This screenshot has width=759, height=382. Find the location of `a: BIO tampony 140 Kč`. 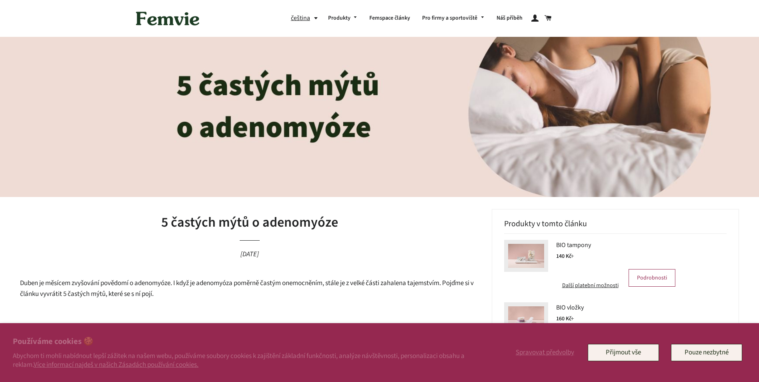

a: BIO tampony 140 Kč is located at coordinates (616, 251).